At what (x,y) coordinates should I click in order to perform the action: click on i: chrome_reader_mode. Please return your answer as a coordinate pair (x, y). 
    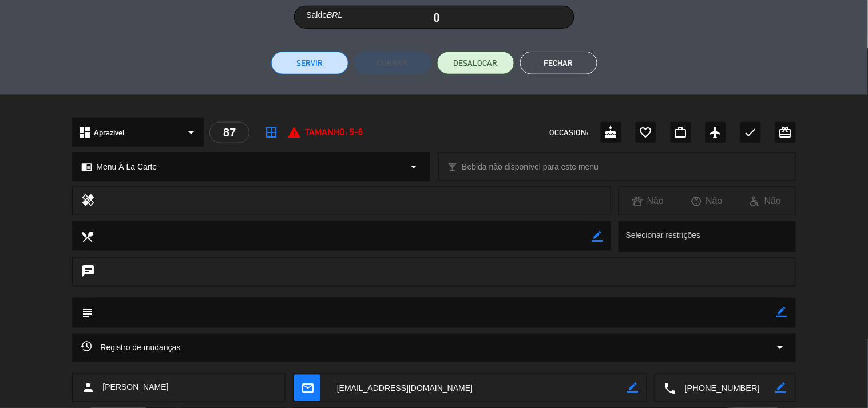
    Looking at the image, I should click on (86, 167).